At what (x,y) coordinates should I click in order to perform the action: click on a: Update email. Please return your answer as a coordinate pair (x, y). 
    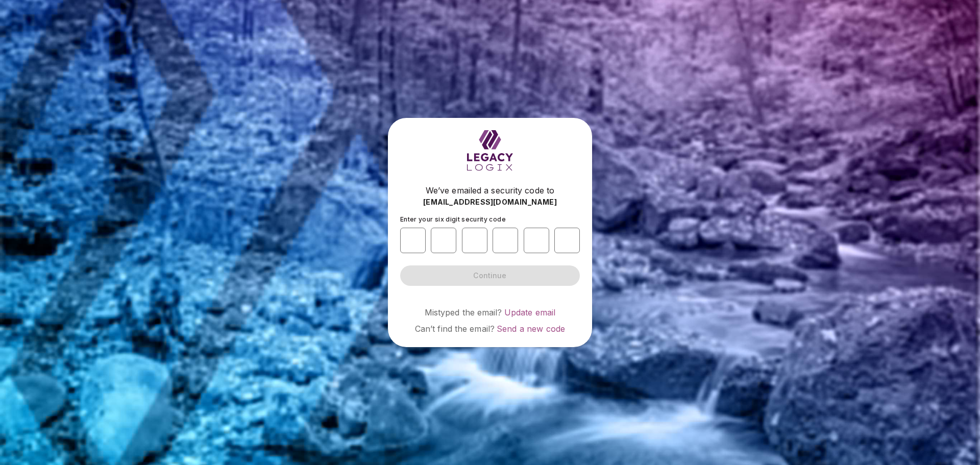
    Looking at the image, I should click on (530, 312).